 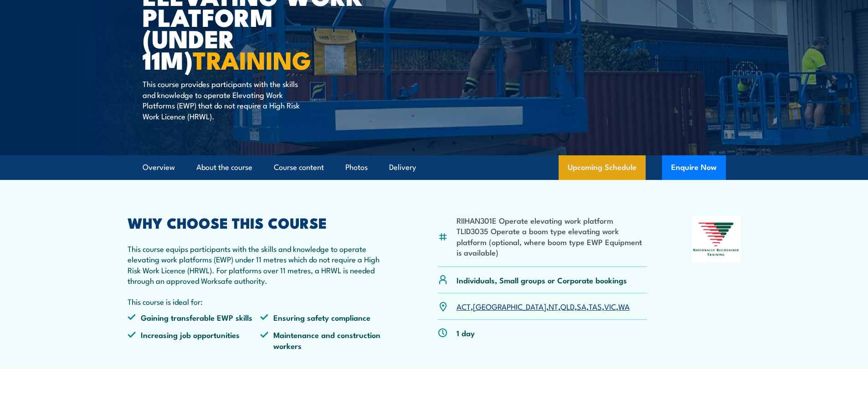 I want to click on a: SA, so click(x=581, y=306).